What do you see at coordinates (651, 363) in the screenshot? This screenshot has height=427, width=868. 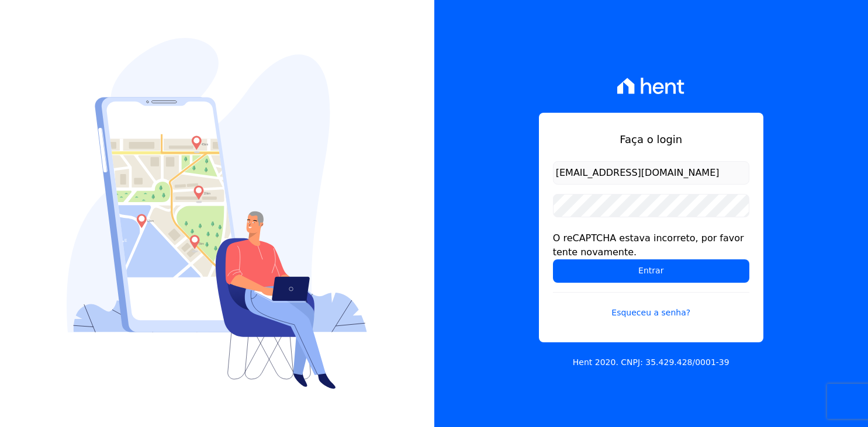 I see `p: Hent 2020. CNPJ: 35.429.428/0001-39` at bounding box center [651, 363].